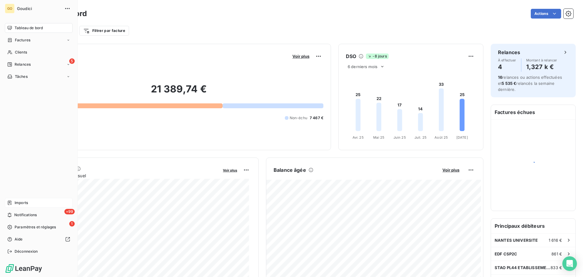  Describe the element at coordinates (507, 60) in the screenshot. I see `span: À effectuer` at that location.